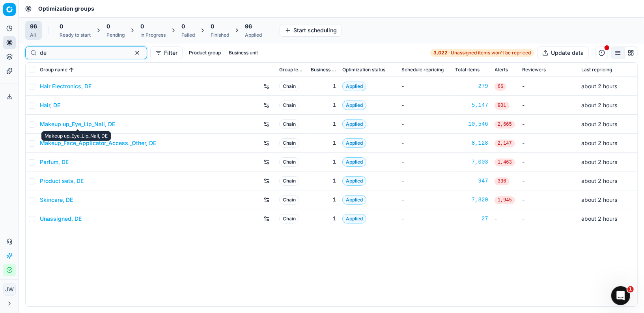  I want to click on nav: breadcrumb, so click(66, 9).